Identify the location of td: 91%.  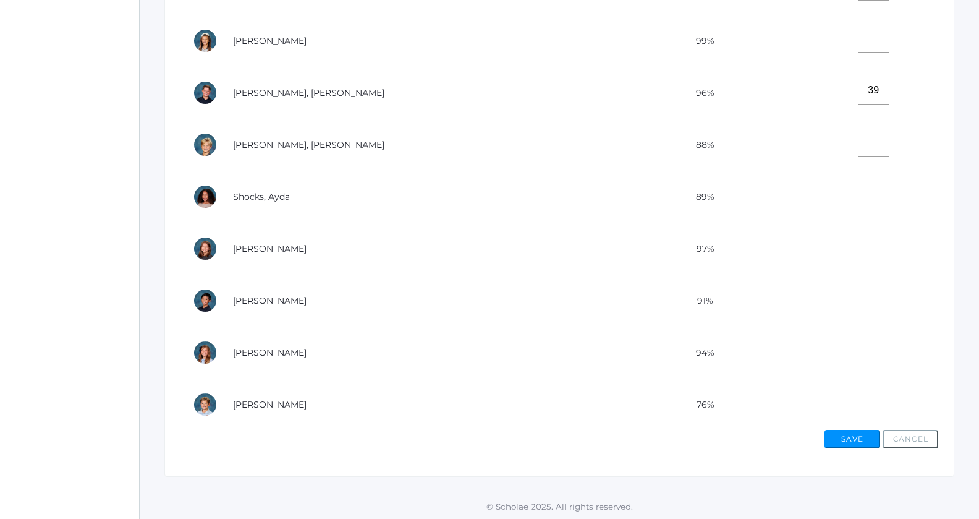
(700, 300).